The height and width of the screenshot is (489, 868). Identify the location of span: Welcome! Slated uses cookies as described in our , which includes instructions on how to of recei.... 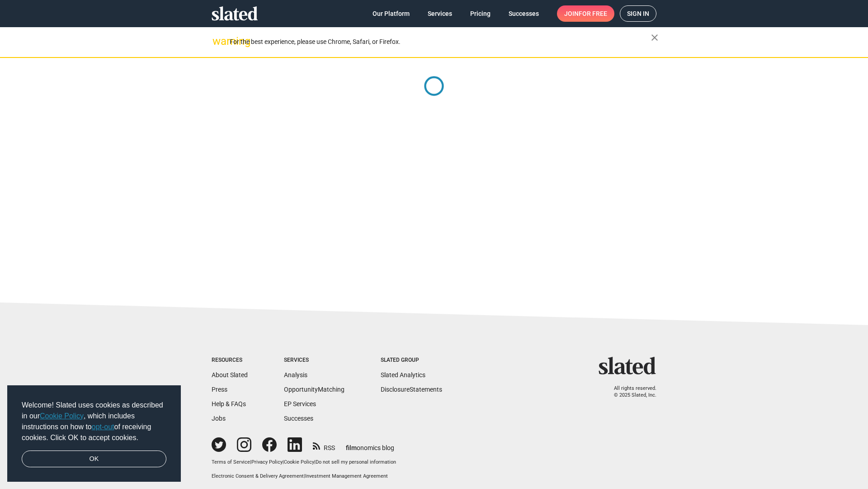
(94, 421).